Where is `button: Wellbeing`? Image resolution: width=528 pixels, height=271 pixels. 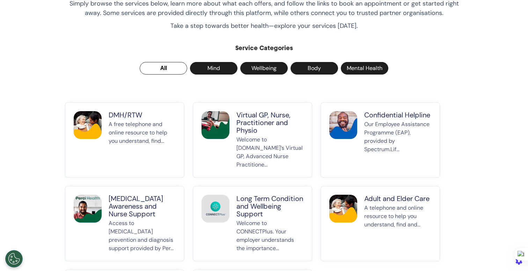 button: Wellbeing is located at coordinates (264, 68).